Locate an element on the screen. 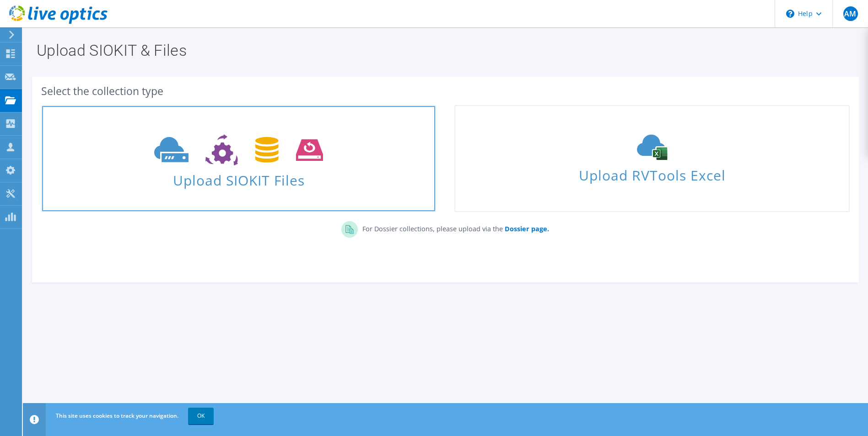 The width and height of the screenshot is (868, 436). b: Dossier page. is located at coordinates (527, 229).